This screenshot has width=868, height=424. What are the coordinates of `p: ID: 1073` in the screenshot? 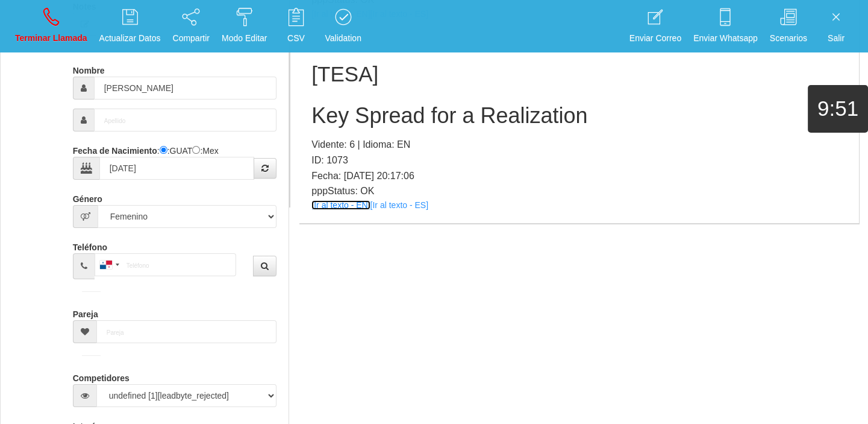 It's located at (579, 161).